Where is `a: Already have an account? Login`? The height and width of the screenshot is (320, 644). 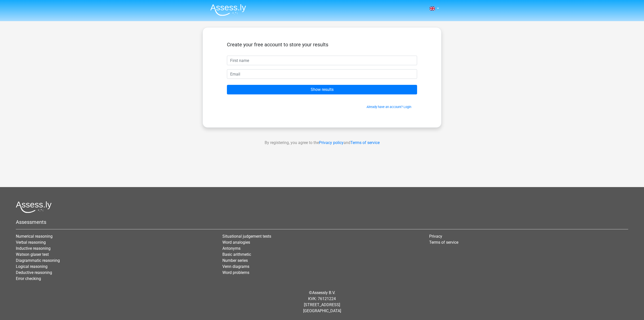 a: Already have an account? Login is located at coordinates (389, 107).